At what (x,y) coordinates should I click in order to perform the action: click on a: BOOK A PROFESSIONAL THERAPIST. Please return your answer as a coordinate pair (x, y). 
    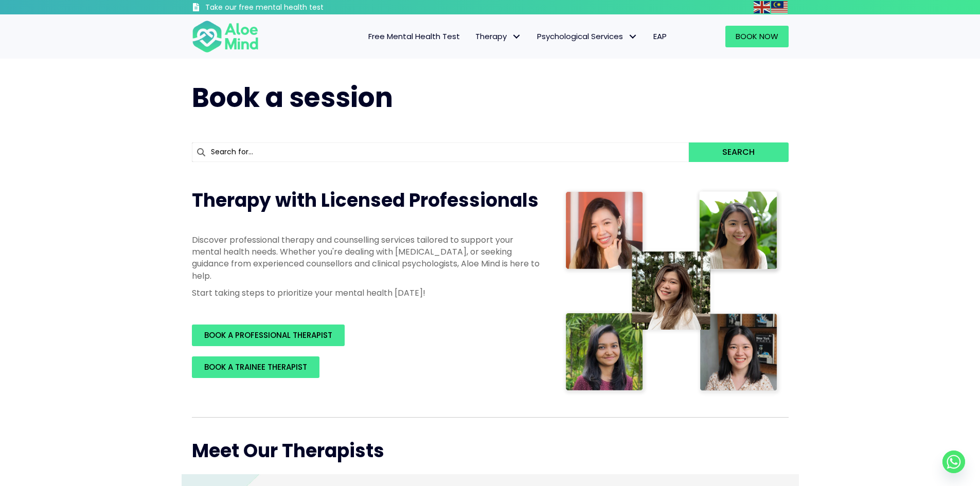
    Looking at the image, I should click on (268, 335).